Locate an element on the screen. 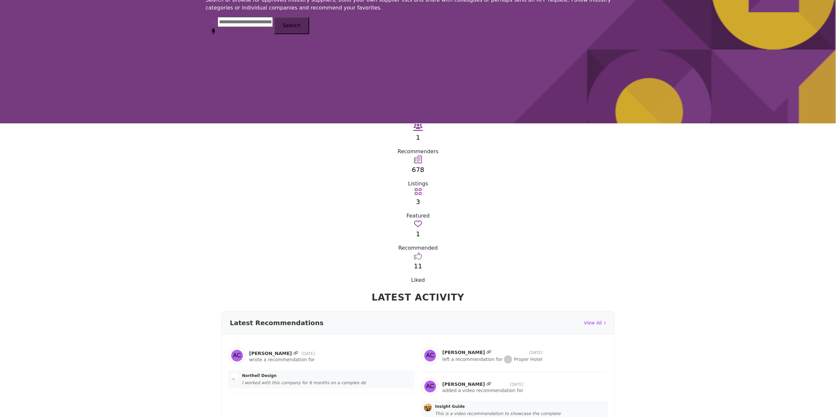 The image size is (836, 417). h2: Latest Activity is located at coordinates (418, 297).